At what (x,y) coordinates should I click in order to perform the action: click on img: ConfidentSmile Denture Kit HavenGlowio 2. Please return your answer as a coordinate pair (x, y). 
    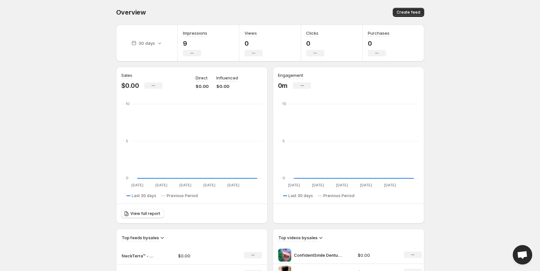
    Looking at the image, I should click on (285, 255).